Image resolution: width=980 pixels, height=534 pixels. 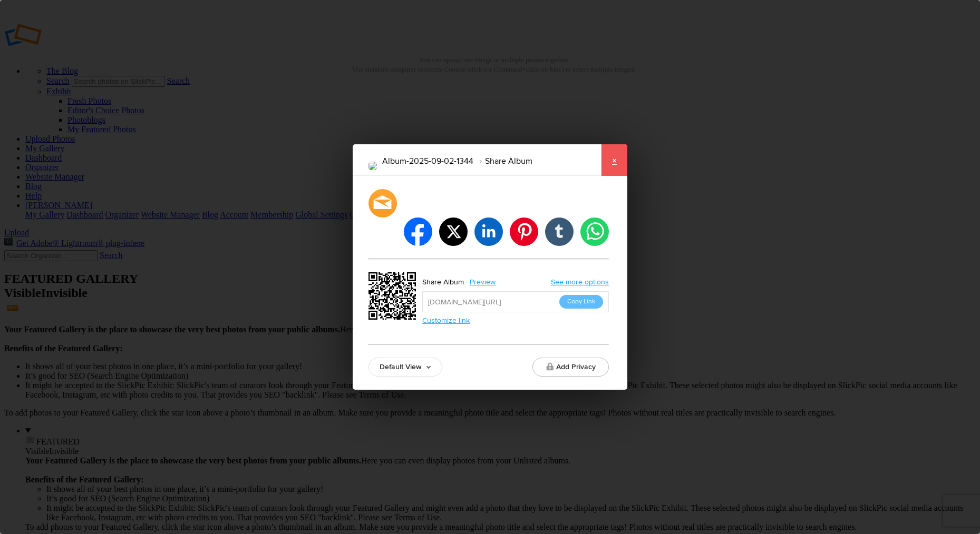 I want to click on li: Share Album, so click(x=503, y=161).